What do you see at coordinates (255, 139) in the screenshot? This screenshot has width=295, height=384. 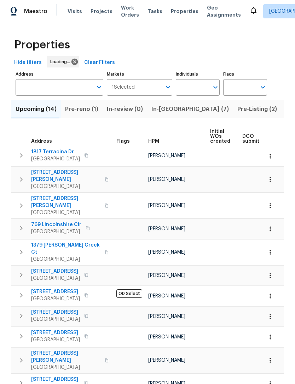 I see `span: DCO submitted` at bounding box center [255, 139].